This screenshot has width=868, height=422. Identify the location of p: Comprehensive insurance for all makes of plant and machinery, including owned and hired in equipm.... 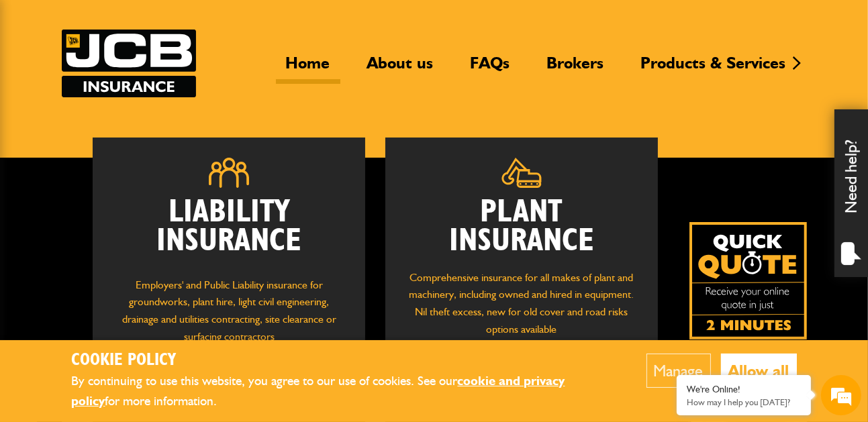
(521, 303).